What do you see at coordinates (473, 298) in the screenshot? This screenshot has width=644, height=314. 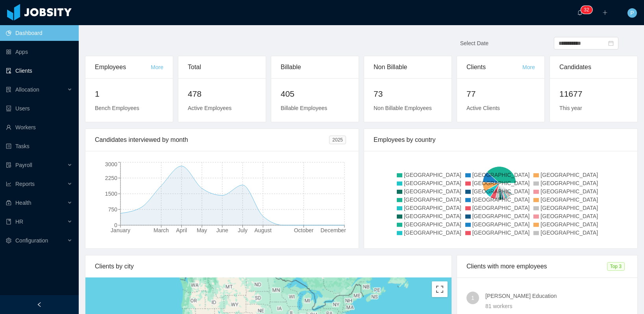 I see `span: 1` at bounding box center [473, 298].